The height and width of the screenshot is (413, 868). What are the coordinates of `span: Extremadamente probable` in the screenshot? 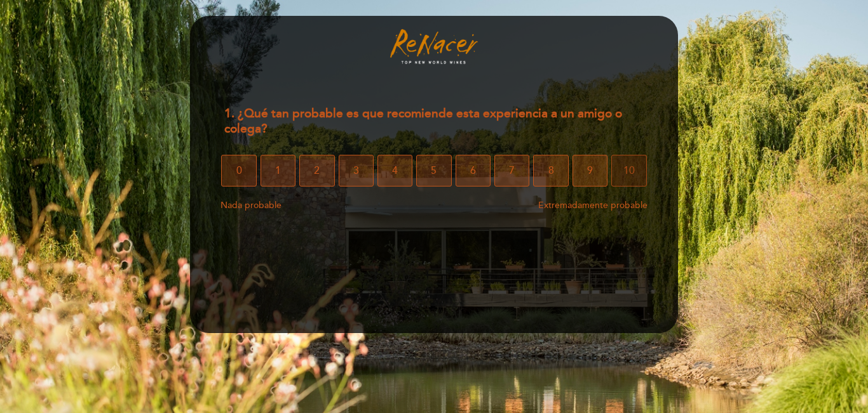 It's located at (593, 205).